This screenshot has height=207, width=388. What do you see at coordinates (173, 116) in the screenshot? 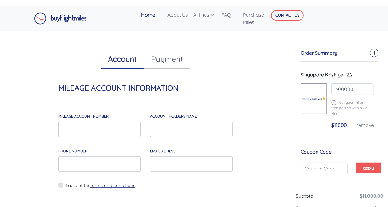
I see `label: account holders NAME` at bounding box center [173, 116].